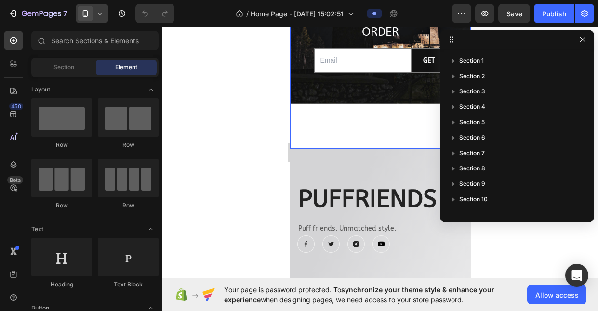  Describe the element at coordinates (577, 276) in the screenshot. I see `div: Open Intercom Messenger` at that location.